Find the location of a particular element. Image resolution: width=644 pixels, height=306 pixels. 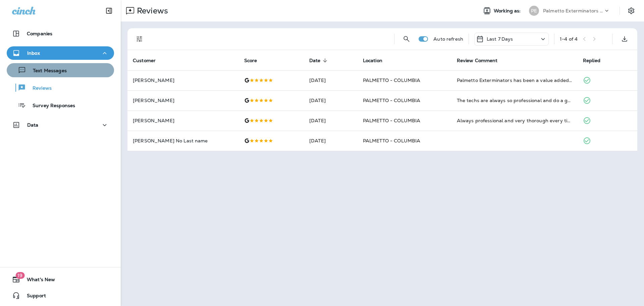

div: PE is located at coordinates (534, 10).